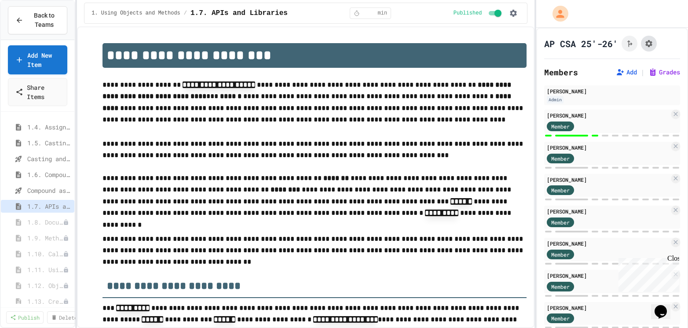 The image size is (688, 328). What do you see at coordinates (664, 72) in the screenshot?
I see `button: Grades` at bounding box center [664, 72].